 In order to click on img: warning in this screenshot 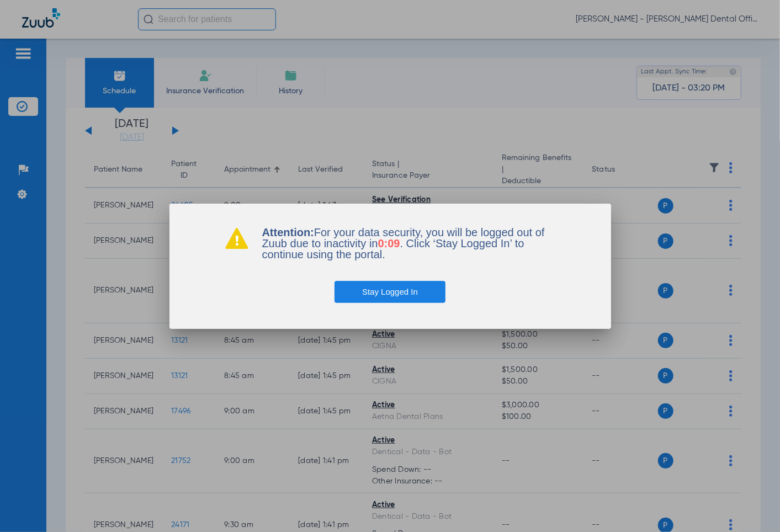, I will do `click(236, 238)`.